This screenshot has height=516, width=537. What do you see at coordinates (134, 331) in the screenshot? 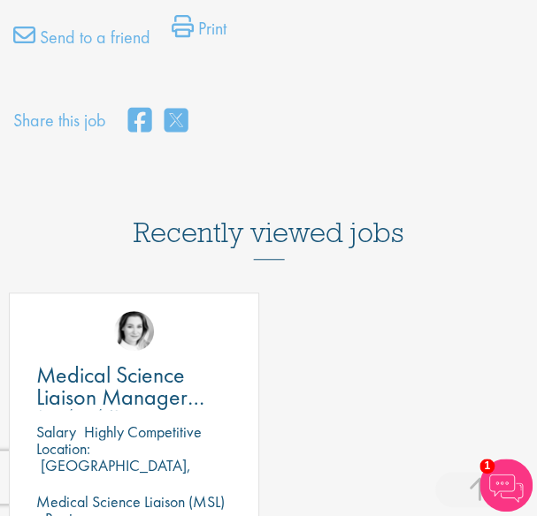
I see `a: Greta Prestel` at bounding box center [134, 331].